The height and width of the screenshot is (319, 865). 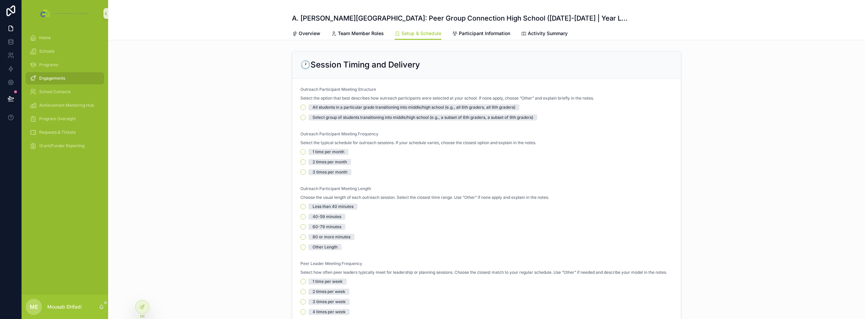 What do you see at coordinates (65, 65) in the screenshot?
I see `a: Programs` at bounding box center [65, 65].